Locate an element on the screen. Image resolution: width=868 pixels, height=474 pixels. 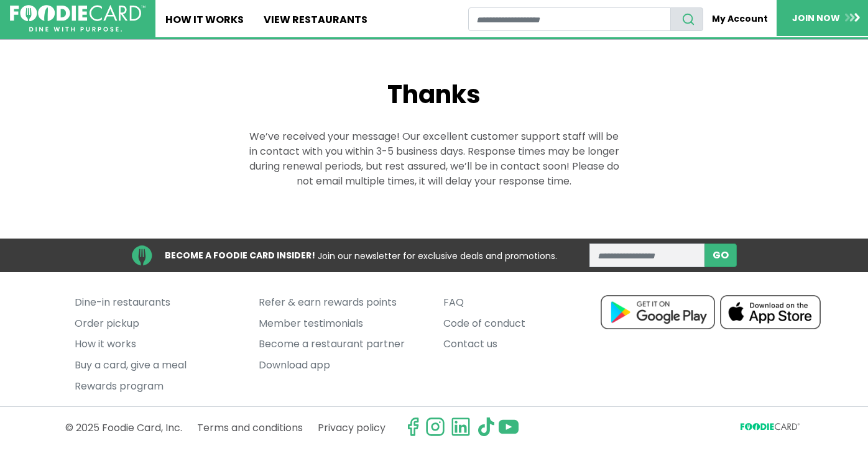
a: Buy a card, give a meal is located at coordinates (157, 365).